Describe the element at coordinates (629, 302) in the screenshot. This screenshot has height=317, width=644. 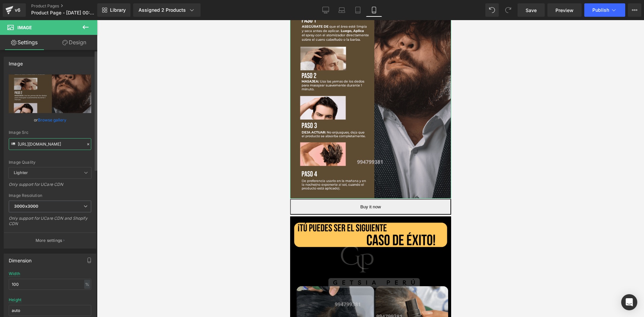
I see `div: Open Intercom Messenger` at that location.